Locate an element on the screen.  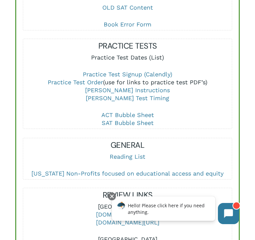
a: Practice Test Signup (Calendly) is located at coordinates (127, 74).